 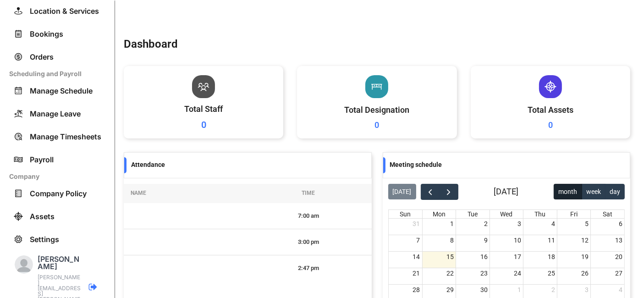 What do you see at coordinates (57, 74) in the screenshot?
I see `div: Scheduling and Payroll` at bounding box center [57, 74].